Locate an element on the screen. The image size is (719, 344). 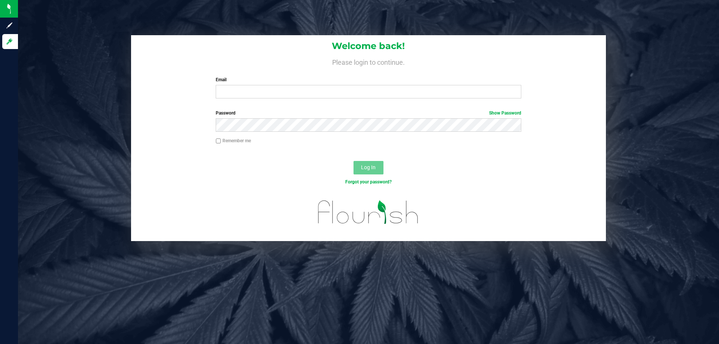
label: Email is located at coordinates (368, 80).